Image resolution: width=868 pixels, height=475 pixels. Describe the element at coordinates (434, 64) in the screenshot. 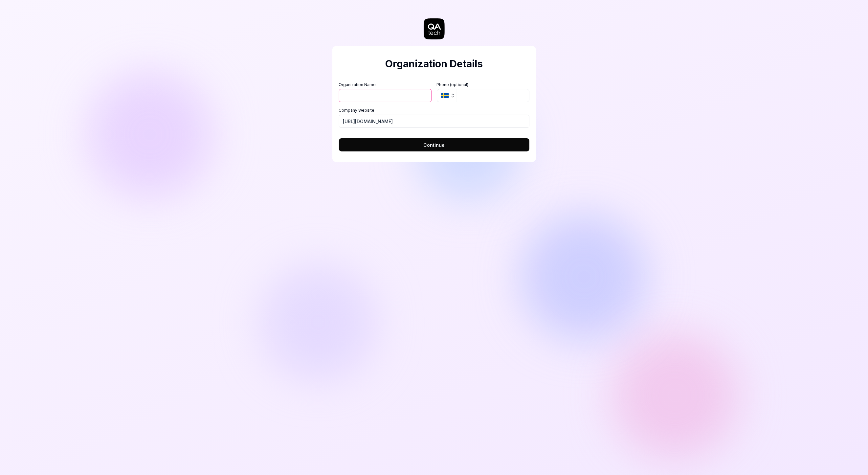

I see `h2: Organization Details` at that location.